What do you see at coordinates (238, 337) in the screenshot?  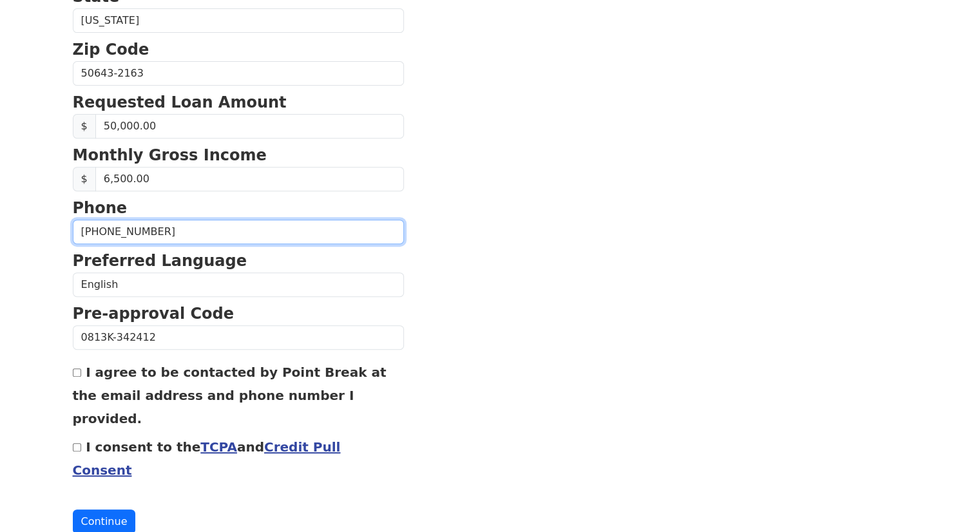 I see `input: Pre-approval Code` at bounding box center [238, 337].